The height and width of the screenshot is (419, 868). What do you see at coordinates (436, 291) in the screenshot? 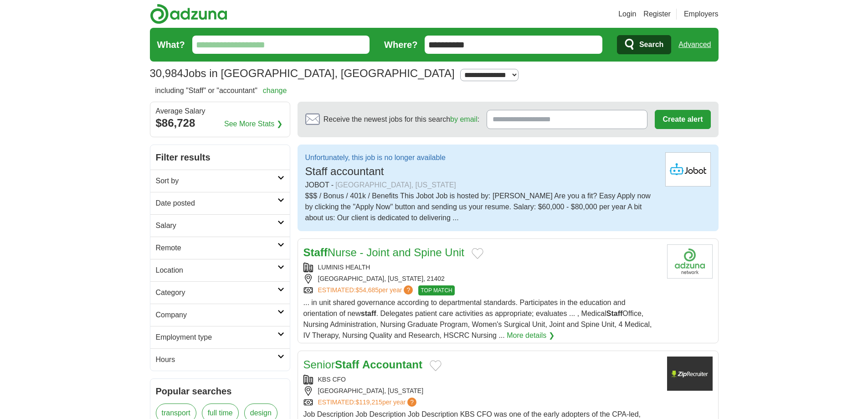
I see `span: TOP MATCH` at bounding box center [436, 291].